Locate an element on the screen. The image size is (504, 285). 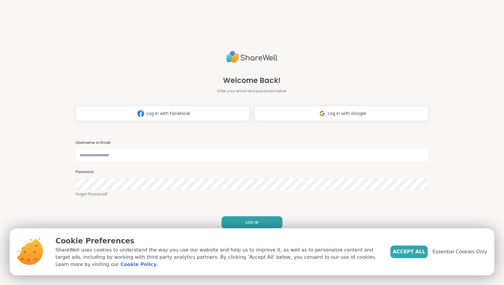
h3: Username or Email is located at coordinates (252, 143).